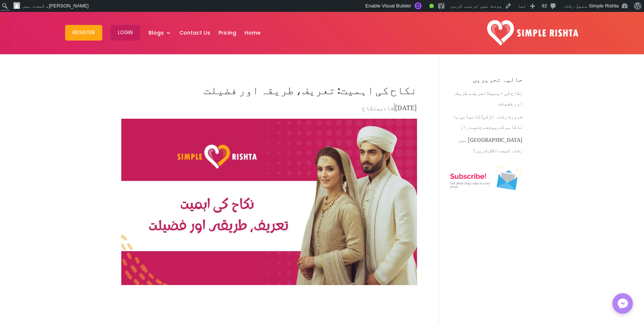 This screenshot has height=323, width=644. Describe the element at coordinates (228, 33) in the screenshot. I see `a: Pricing` at that location.